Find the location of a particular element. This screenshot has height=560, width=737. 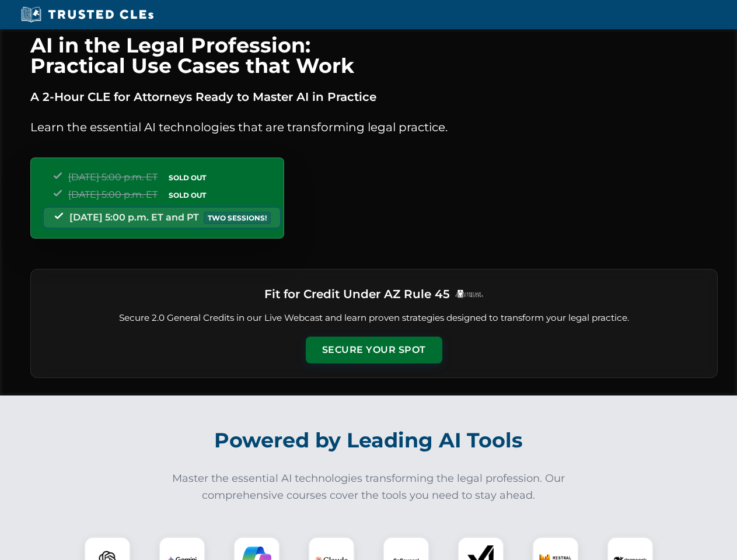

h2: Powered by Leading AI Tools is located at coordinates (368, 440).